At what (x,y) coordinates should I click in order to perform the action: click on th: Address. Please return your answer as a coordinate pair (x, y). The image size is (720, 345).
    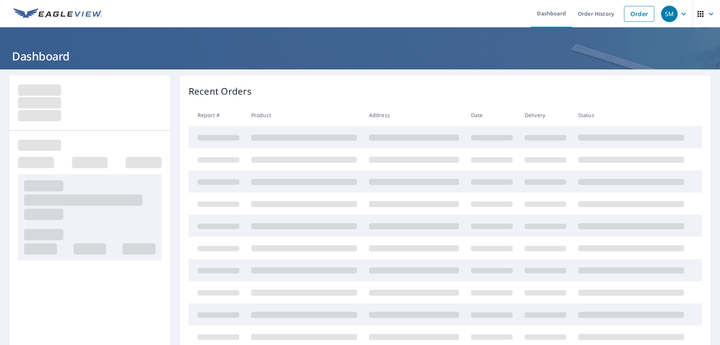
    Looking at the image, I should click on (414, 115).